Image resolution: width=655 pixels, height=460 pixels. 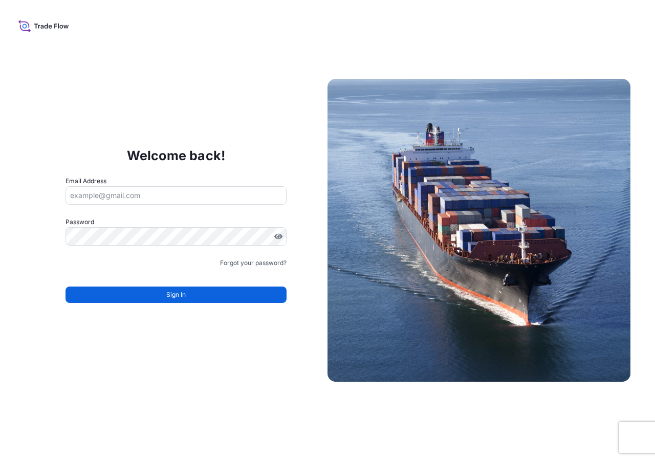 I want to click on p: Welcome back!, so click(x=176, y=155).